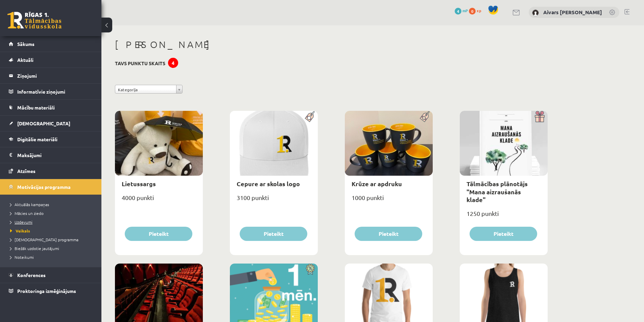 This screenshot has height=322, width=644. I want to click on a: Proktoringa izmēģinājums, so click(51, 291).